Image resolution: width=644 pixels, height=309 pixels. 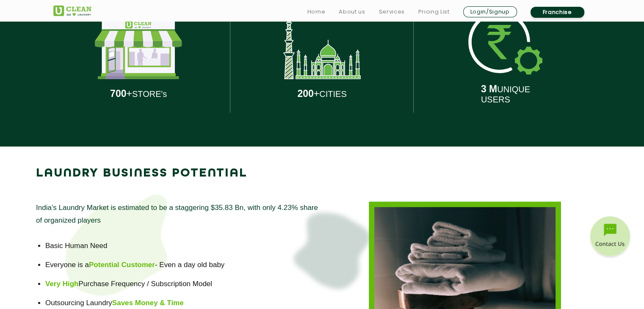 I want to click on b: Saves Money & Time, so click(x=148, y=303).